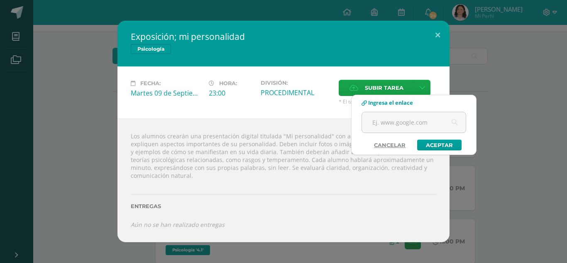  I want to click on label: Entregas, so click(284, 206).